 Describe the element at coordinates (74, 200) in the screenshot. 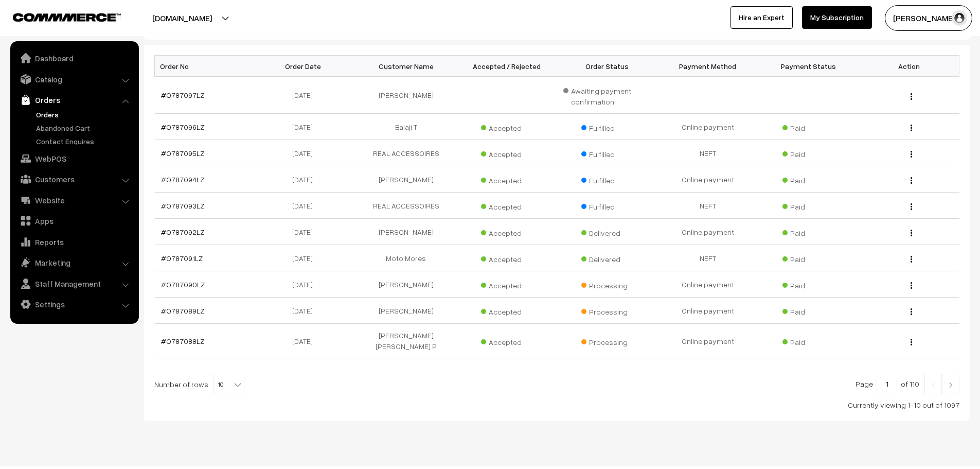

I see `a: Website` at that location.